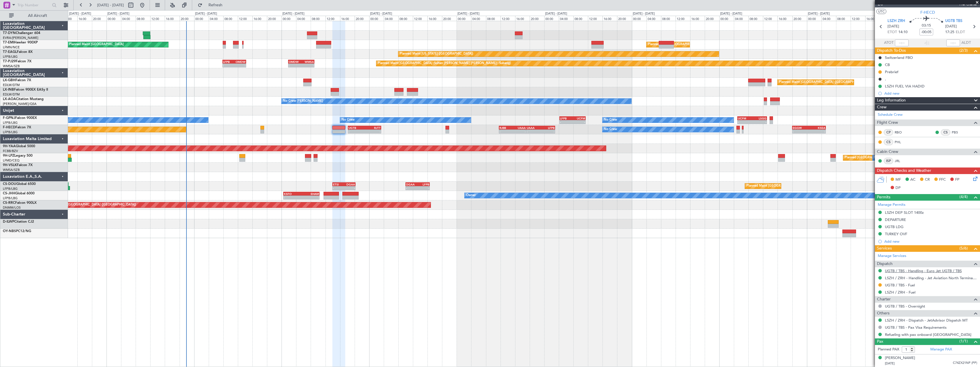 Image resolution: width=980 pixels, height=367 pixels. I want to click on a: 9H-YAAGlobal 5000, so click(19, 146).